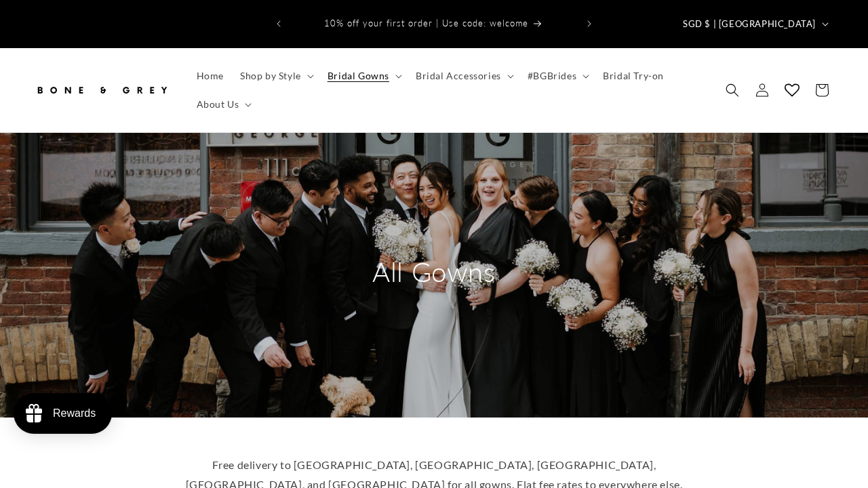 The image size is (868, 488). I want to click on span: Home, so click(210, 76).